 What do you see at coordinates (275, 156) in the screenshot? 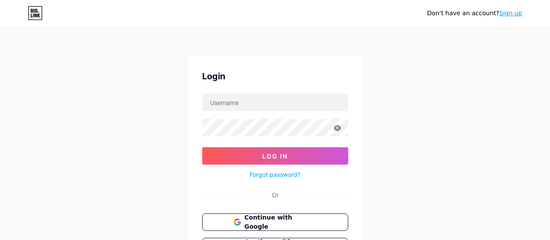
I see `span: Log In` at bounding box center [275, 156].